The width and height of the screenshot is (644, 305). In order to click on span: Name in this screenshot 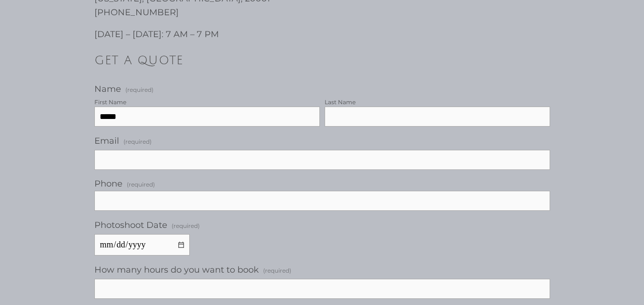, I will do `click(108, 89)`.